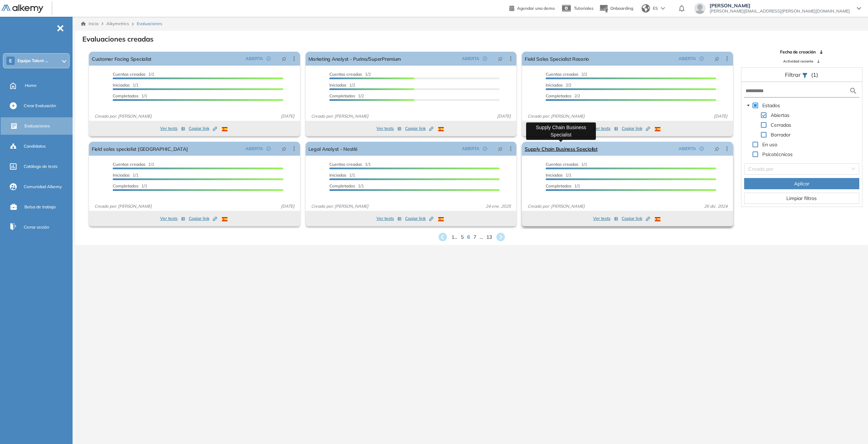 The image size is (868, 444). Describe the element at coordinates (498, 206) in the screenshot. I see `span: 24 ene. 2025` at that location.